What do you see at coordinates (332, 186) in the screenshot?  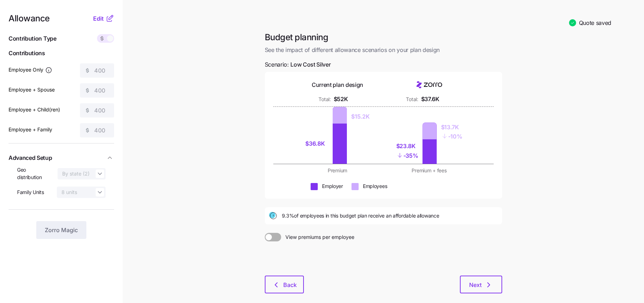 I see `div: Employer` at bounding box center [332, 186].